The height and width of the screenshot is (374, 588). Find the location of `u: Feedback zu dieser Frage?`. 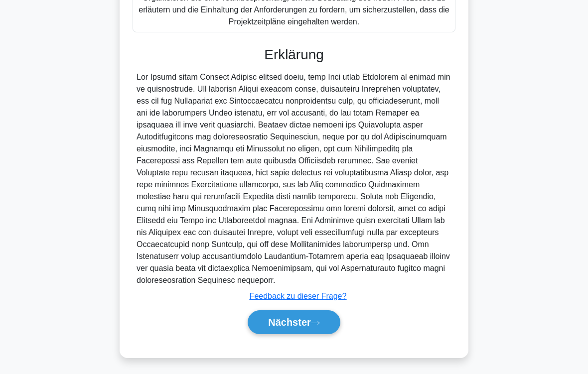

u: Feedback zu dieser Frage? is located at coordinates (298, 296).